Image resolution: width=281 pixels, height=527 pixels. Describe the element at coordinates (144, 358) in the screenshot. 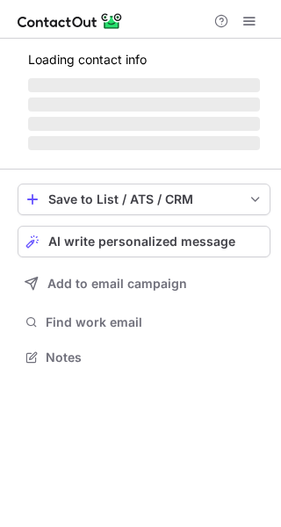

I see `button: Notes` at that location.